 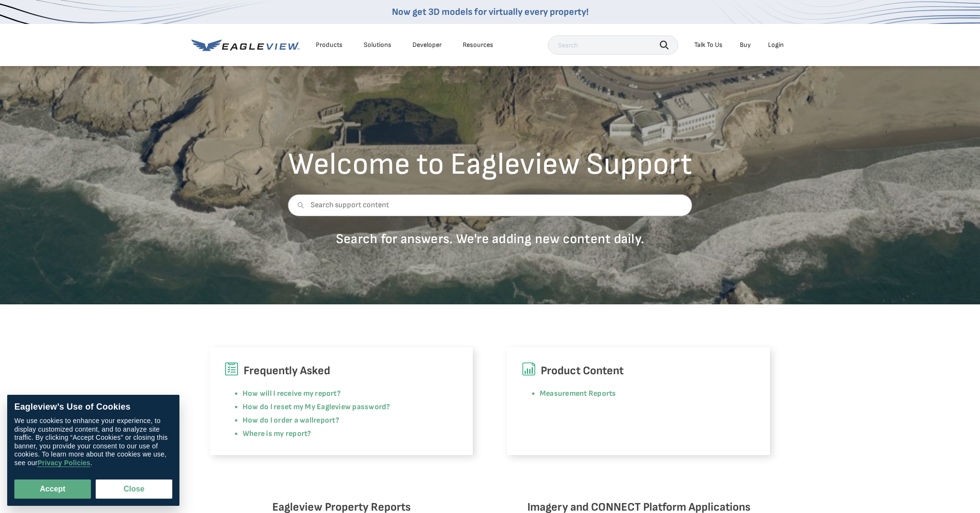 What do you see at coordinates (478, 45) in the screenshot?
I see `div: Resources` at bounding box center [478, 45].